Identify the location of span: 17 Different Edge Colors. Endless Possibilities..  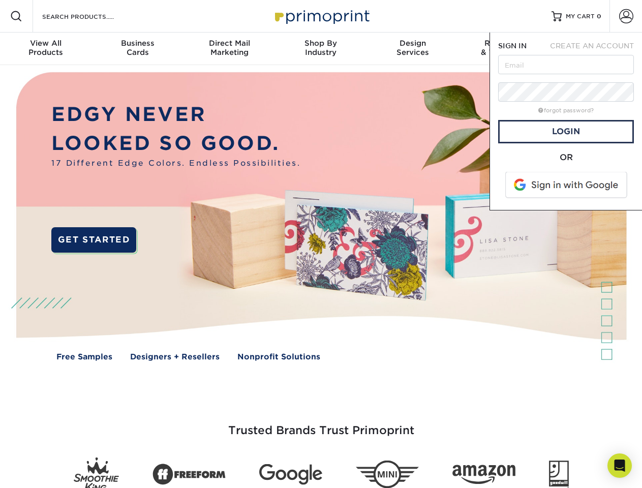
(176, 163).